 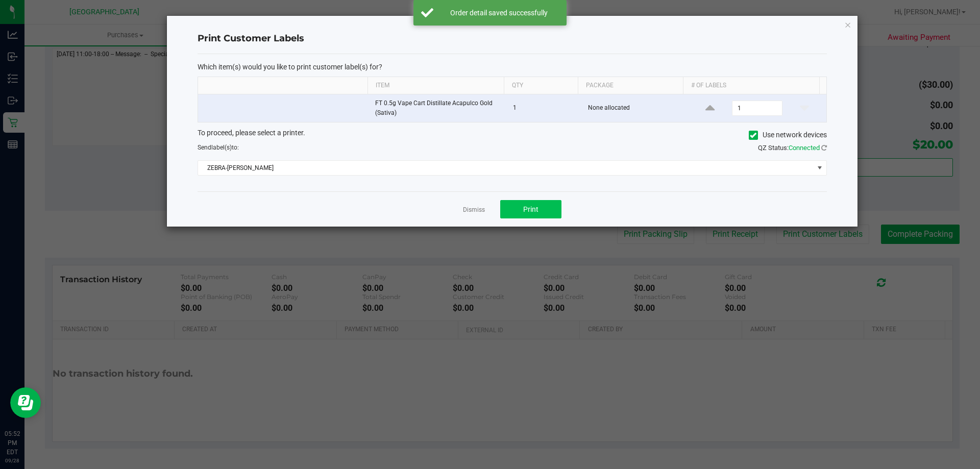 What do you see at coordinates (512, 136) in the screenshot?
I see `div: To proceed, please select a printer.` at bounding box center [512, 136].